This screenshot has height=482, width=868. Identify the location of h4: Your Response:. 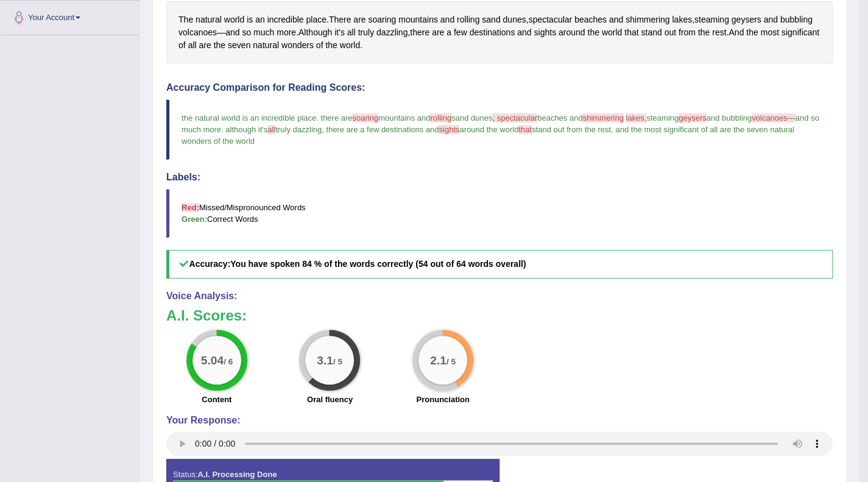
(500, 421).